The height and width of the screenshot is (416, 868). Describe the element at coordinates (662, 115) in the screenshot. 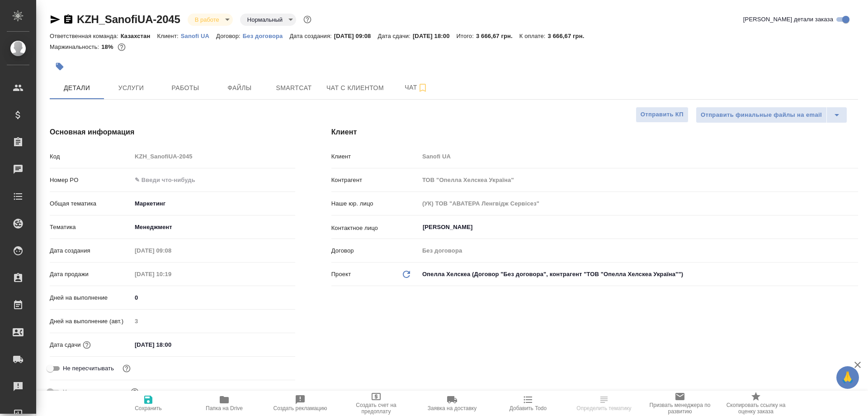

I see `span: Отправить КП` at that location.